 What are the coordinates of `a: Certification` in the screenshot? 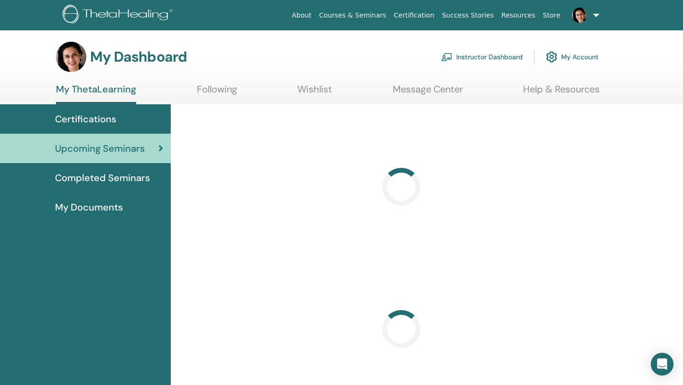 It's located at (414, 15).